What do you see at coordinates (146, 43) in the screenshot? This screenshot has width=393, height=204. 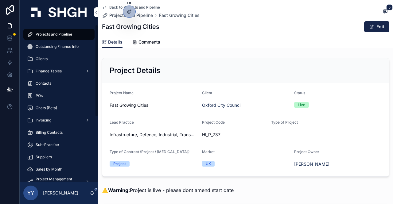 I see `a: Comments` at bounding box center [146, 43].